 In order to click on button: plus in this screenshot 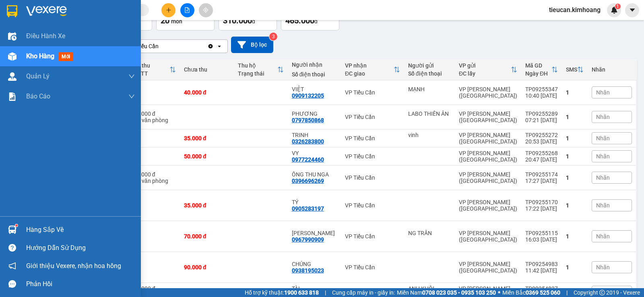, I will do `click(168, 10)`.